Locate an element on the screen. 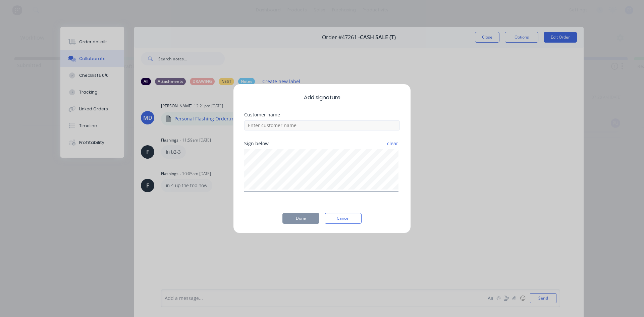 This screenshot has height=317, width=644. button: Done is located at coordinates (301, 218).